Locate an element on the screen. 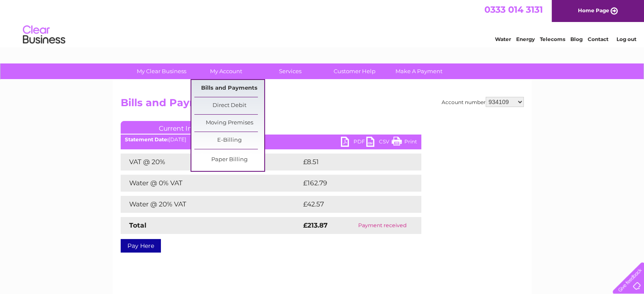  a: My Account is located at coordinates (225, 71).